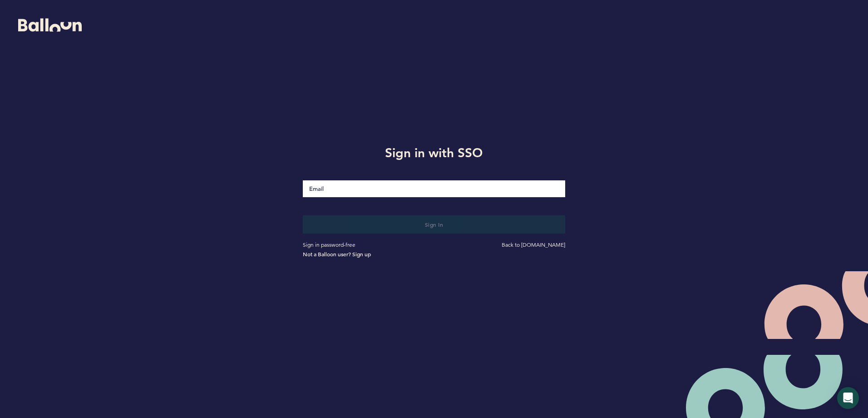 The width and height of the screenshot is (868, 418). I want to click on a: Not a Balloon user? Sign up, so click(337, 254).